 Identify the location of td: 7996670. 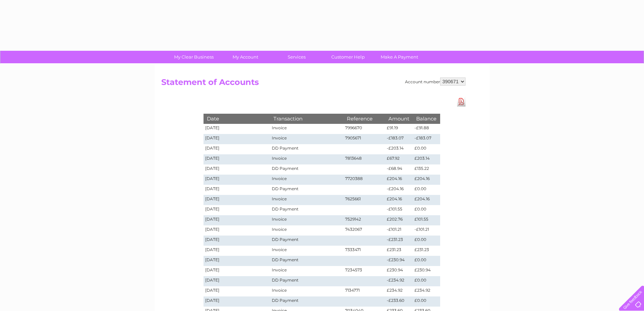
(365, 129).